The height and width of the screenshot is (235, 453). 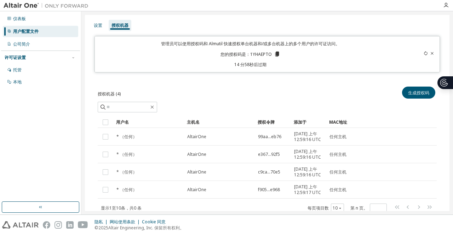 I want to click on font: MAC地址, so click(x=338, y=122).